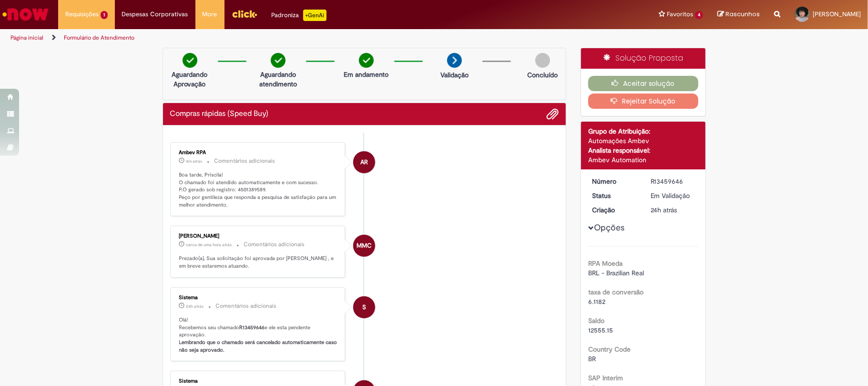 Image resolution: width=868 pixels, height=386 pixels. Describe the element at coordinates (616, 292) in the screenshot. I see `b: taxa de conversão` at that location.